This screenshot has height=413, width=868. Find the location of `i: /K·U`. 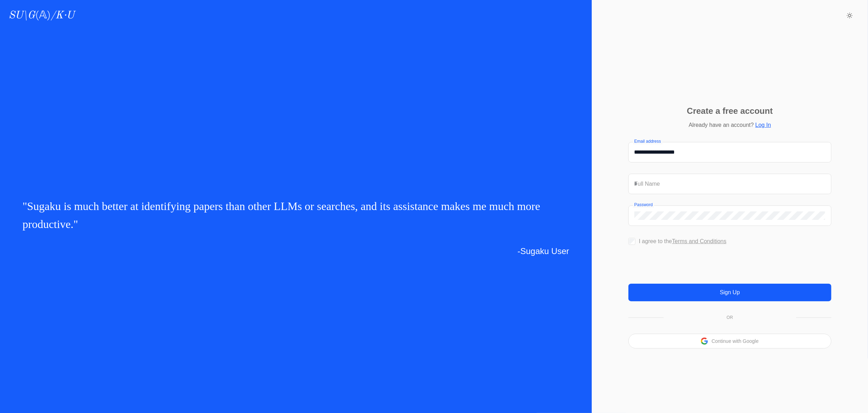

i: /K·U is located at coordinates (62, 15).